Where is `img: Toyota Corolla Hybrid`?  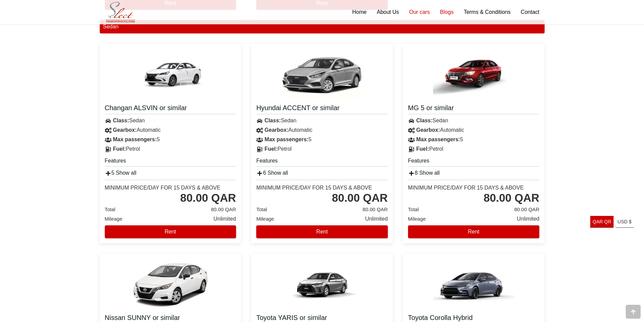
img: Toyota Corolla Hybrid is located at coordinates (474, 283).